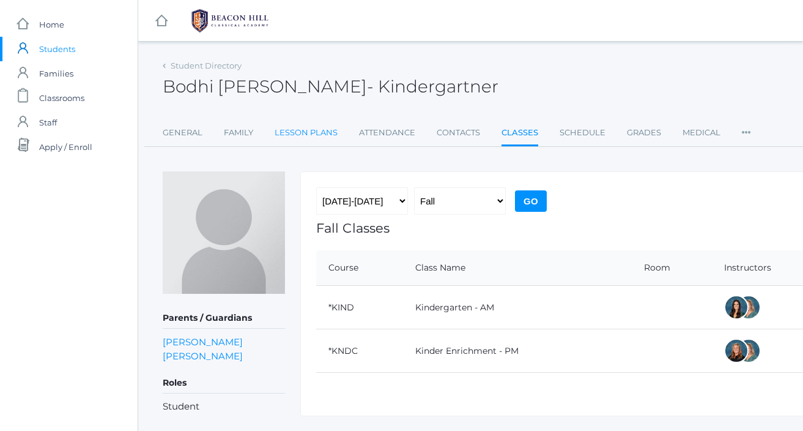 The height and width of the screenshot is (431, 803). I want to click on a: Kindergarten - AM, so click(455, 307).